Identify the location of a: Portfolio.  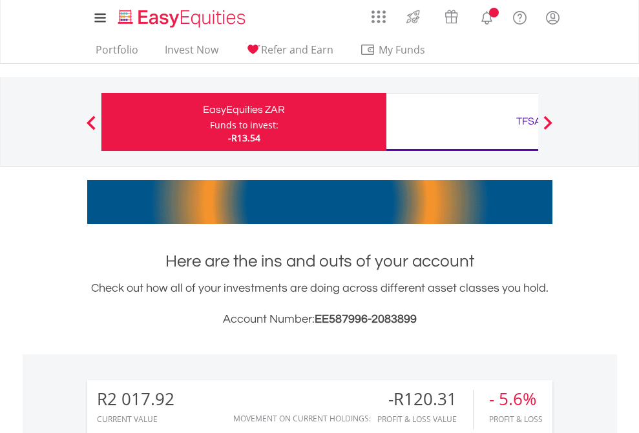
(117, 53).